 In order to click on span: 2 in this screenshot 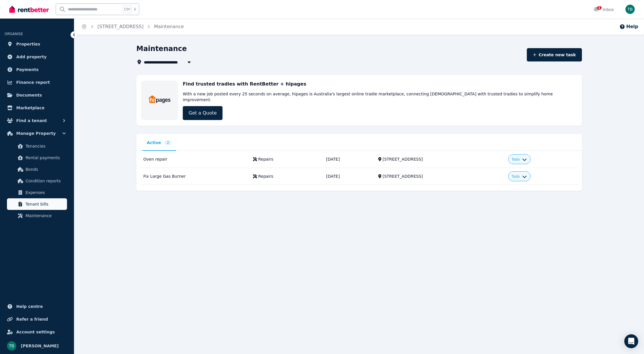, I will do `click(168, 143)`.